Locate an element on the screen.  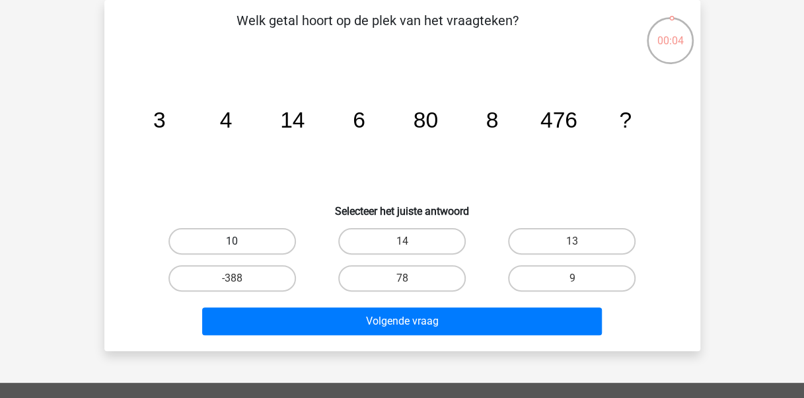
tspan: 476 is located at coordinates (558, 120).